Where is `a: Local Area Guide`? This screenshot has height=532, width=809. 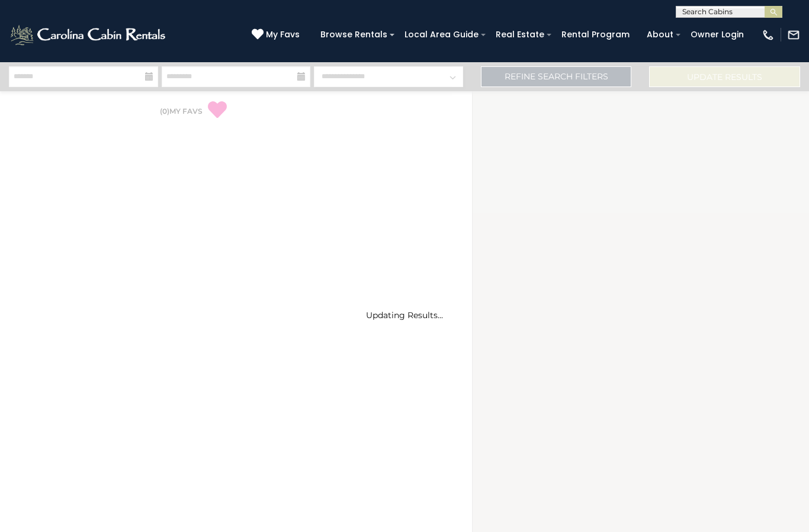
a: Local Area Guide is located at coordinates (441, 34).